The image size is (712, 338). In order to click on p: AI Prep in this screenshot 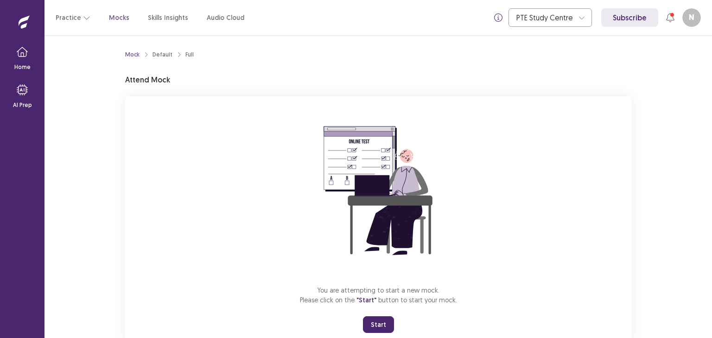, I will do `click(22, 105)`.